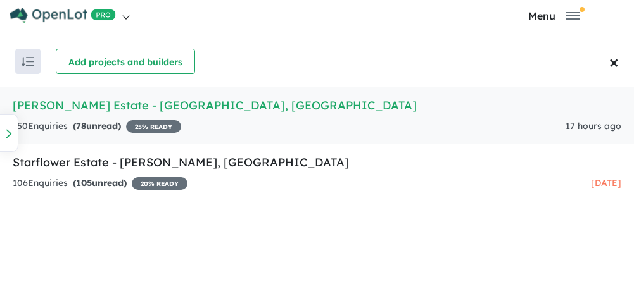 The image size is (634, 291). Describe the element at coordinates (125, 61) in the screenshot. I see `button: Add projects and builders` at that location.